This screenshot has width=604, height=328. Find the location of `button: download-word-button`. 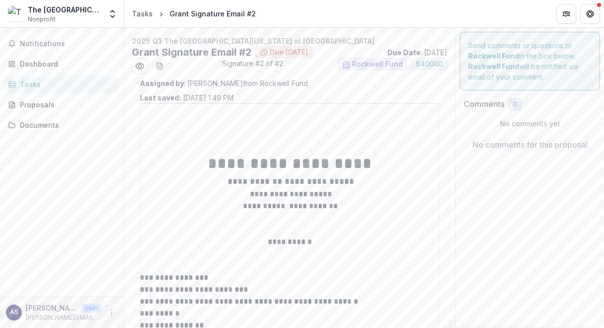

button: download-word-button is located at coordinates (160, 66).